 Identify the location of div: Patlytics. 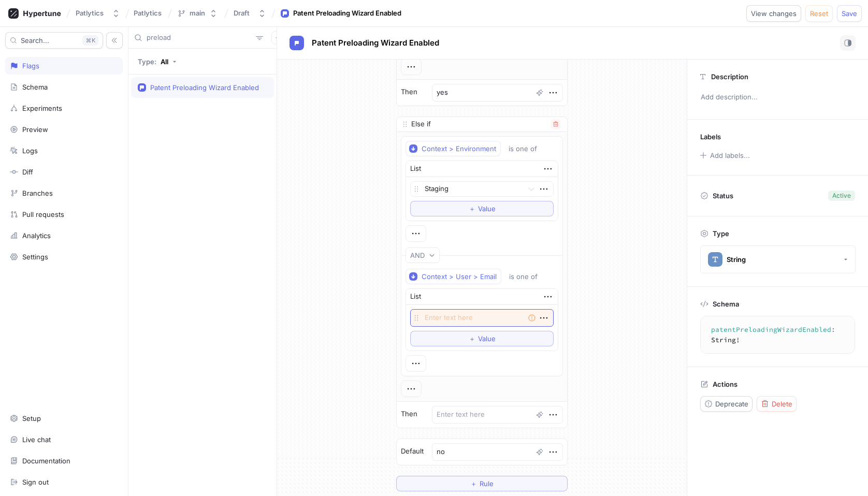
(90, 13).